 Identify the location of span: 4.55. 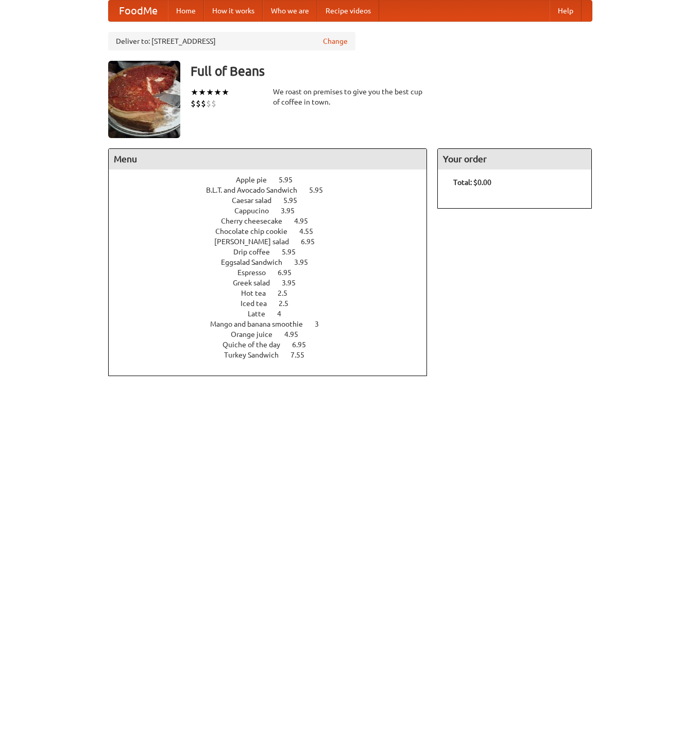
(312, 232).